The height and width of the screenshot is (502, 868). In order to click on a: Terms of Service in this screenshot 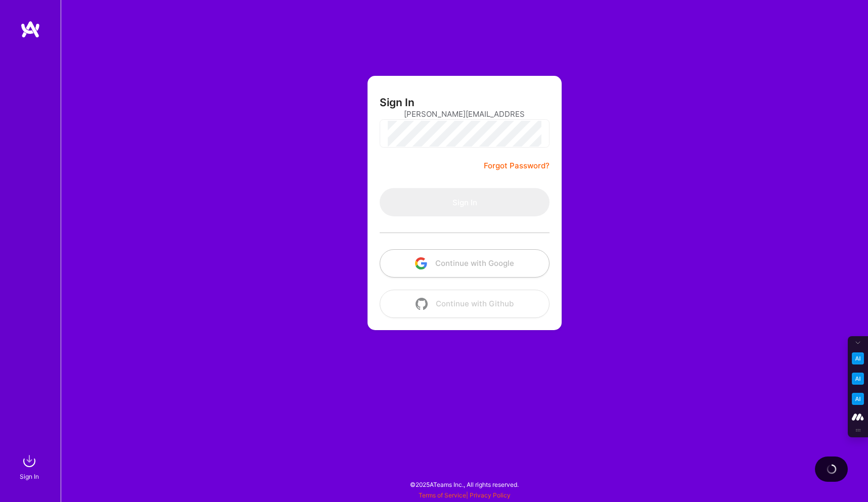, I will do `click(442, 495)`.